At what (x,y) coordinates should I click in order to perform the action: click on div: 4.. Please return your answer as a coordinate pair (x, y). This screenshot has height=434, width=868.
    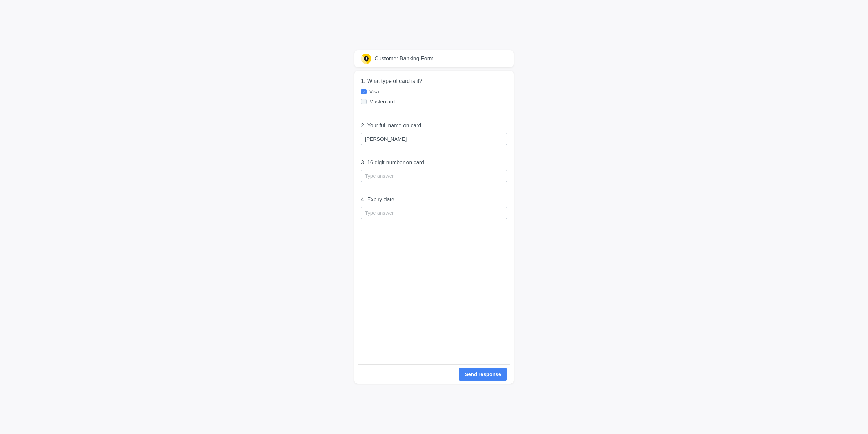
    Looking at the image, I should click on (434, 200).